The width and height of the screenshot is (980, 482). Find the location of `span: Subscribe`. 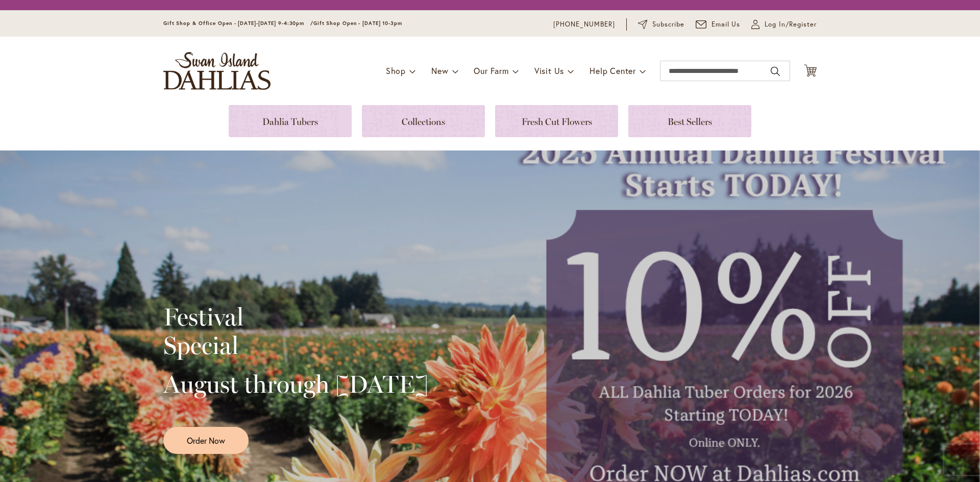

span: Subscribe is located at coordinates (668, 25).